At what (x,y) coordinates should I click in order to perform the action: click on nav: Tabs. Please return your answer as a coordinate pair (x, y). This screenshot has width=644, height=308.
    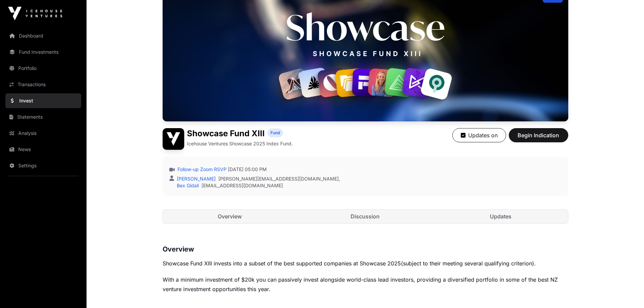
    Looking at the image, I should click on (365, 216).